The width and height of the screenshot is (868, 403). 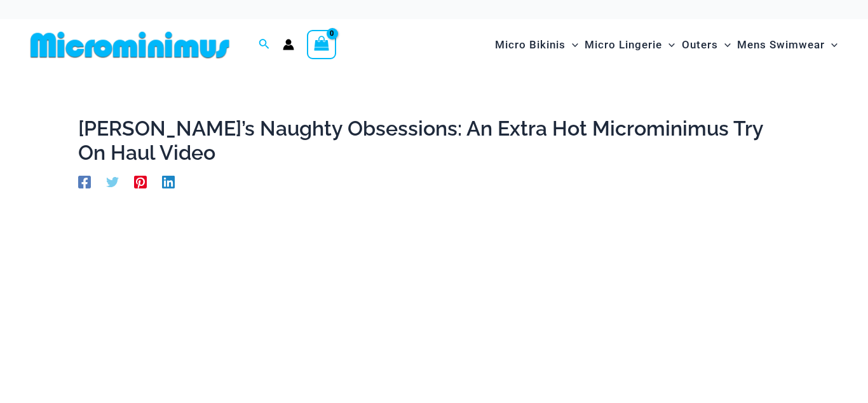 I want to click on a: Pinterest, so click(x=140, y=180).